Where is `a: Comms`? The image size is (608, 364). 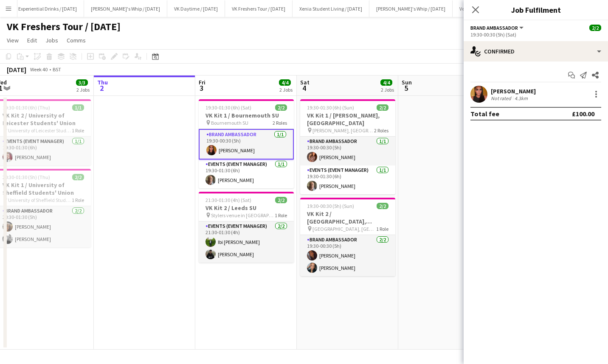
a: Comms is located at coordinates (76, 40).